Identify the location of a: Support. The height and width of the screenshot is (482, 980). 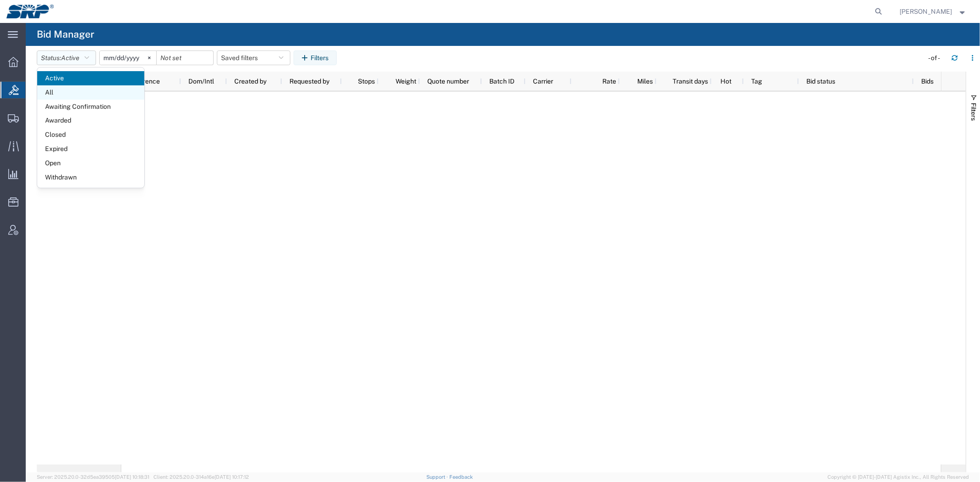
(437, 477).